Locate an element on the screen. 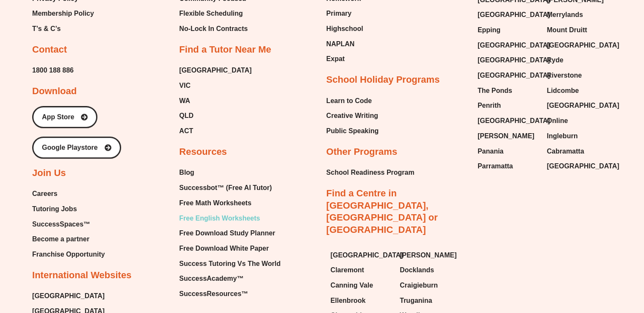 Image resolution: width=644 pixels, height=313 pixels. span: Merrylands is located at coordinates (564, 15).